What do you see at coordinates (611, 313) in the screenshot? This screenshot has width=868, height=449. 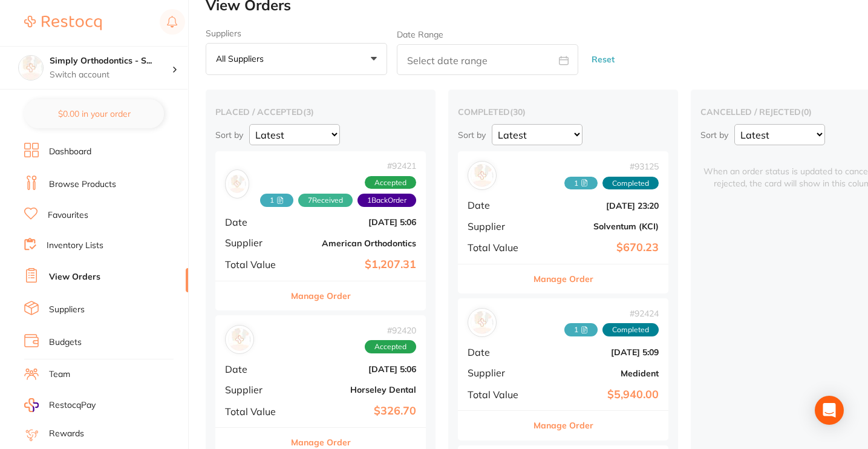 I see `span: # 92424` at bounding box center [611, 313].